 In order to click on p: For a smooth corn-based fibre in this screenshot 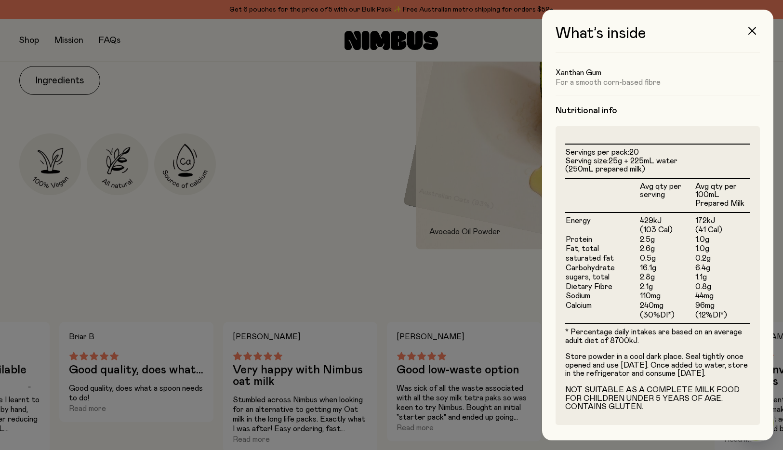, I will do `click(658, 82)`.